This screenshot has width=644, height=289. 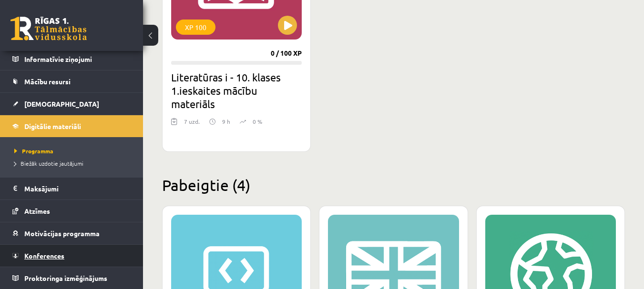 What do you see at coordinates (49, 163) in the screenshot?
I see `span: Biežāk uzdotie jautājumi` at bounding box center [49, 163].